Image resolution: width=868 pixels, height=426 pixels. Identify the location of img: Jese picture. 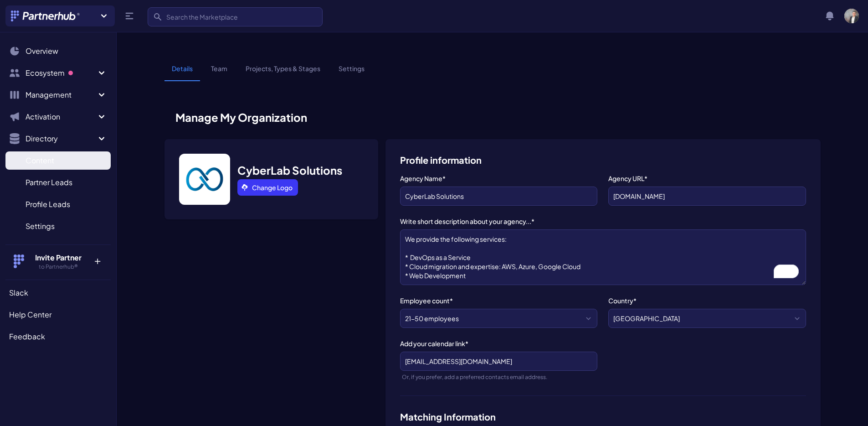
(204, 180).